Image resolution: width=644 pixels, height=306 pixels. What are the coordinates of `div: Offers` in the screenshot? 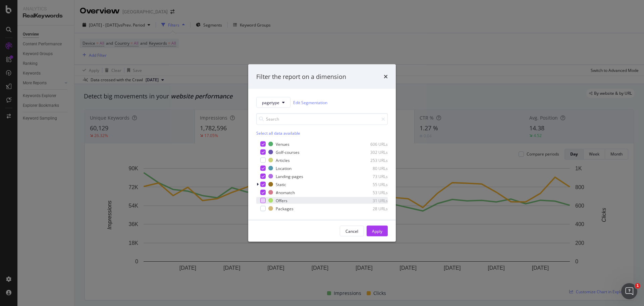 It's located at (281, 200).